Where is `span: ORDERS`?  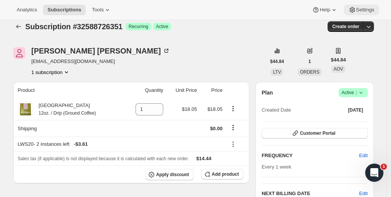 span: ORDERS is located at coordinates (309, 72).